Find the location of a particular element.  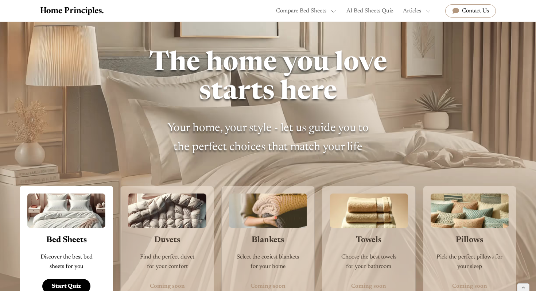

p: Discover the best bed sheets for you is located at coordinates (66, 262).